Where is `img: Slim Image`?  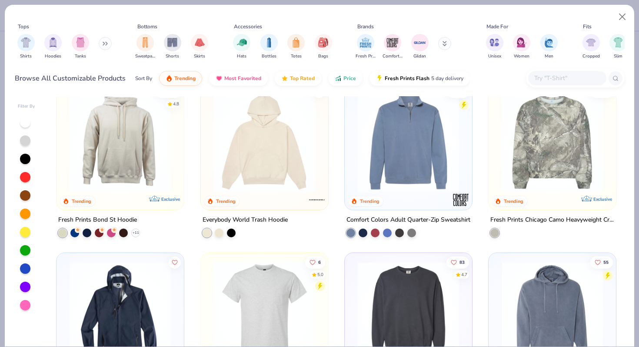 img: Slim Image is located at coordinates (618, 42).